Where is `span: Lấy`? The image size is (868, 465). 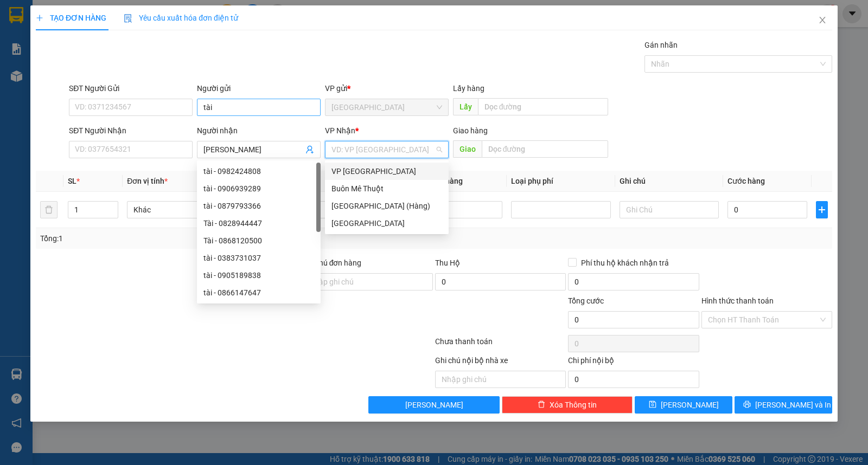 span: Lấy is located at coordinates (465, 107).